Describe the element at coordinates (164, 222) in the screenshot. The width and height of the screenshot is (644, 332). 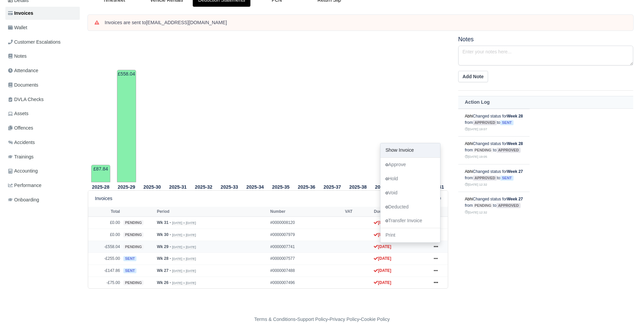
I see `strong: Wk 31 -` at that location.